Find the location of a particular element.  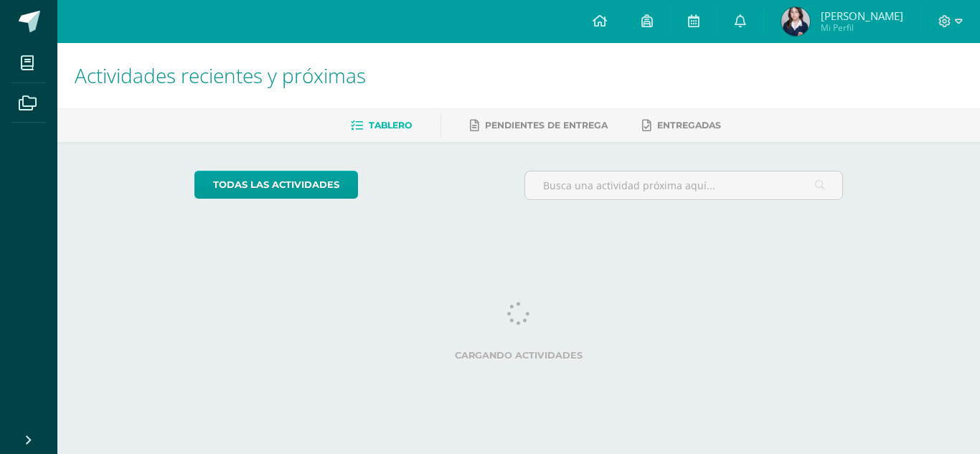

a: Pendientes de entrega is located at coordinates (538, 126).